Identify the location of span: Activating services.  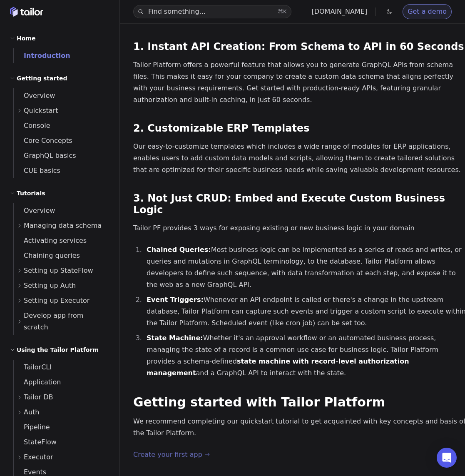
(50, 240).